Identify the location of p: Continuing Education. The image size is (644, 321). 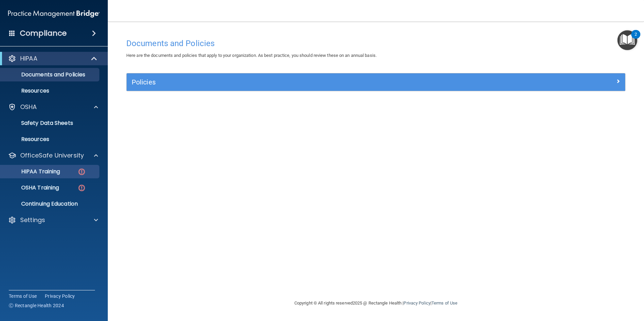
(50, 204).